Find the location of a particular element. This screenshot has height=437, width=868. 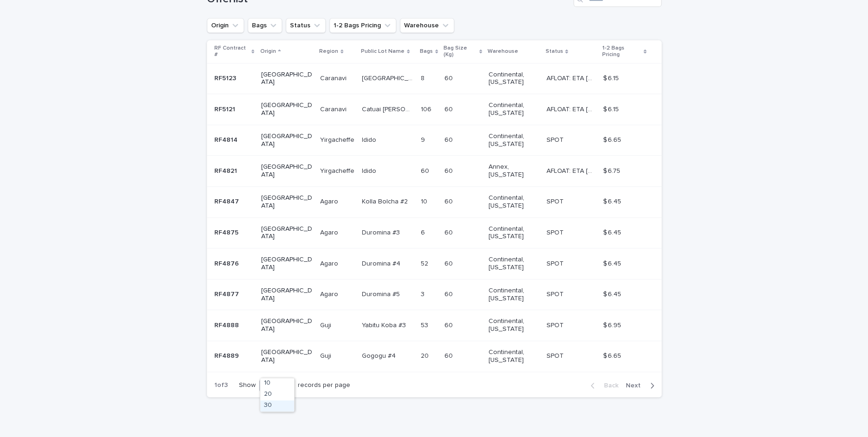

p: AFLOAT: ETA 09-28-2025 is located at coordinates (572, 170).